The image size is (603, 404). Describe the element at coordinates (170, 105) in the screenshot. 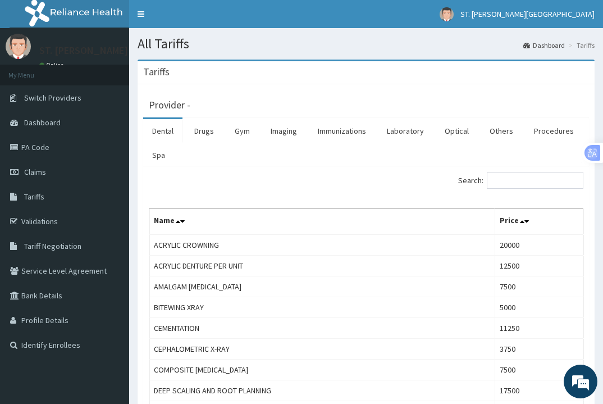

I see `h3: Provider -` at that location.